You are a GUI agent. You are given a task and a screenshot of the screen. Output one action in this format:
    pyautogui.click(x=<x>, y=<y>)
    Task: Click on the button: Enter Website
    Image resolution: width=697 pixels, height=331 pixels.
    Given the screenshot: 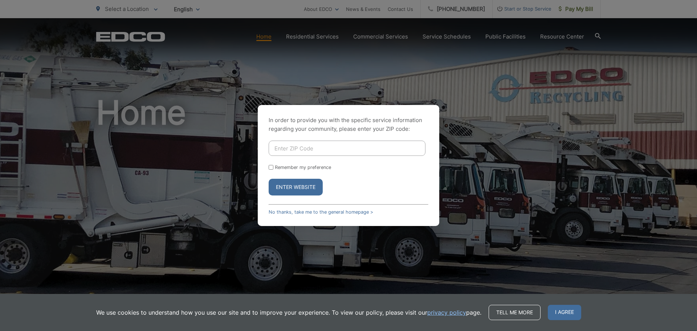 What is the action you would take?
    pyautogui.click(x=296, y=187)
    